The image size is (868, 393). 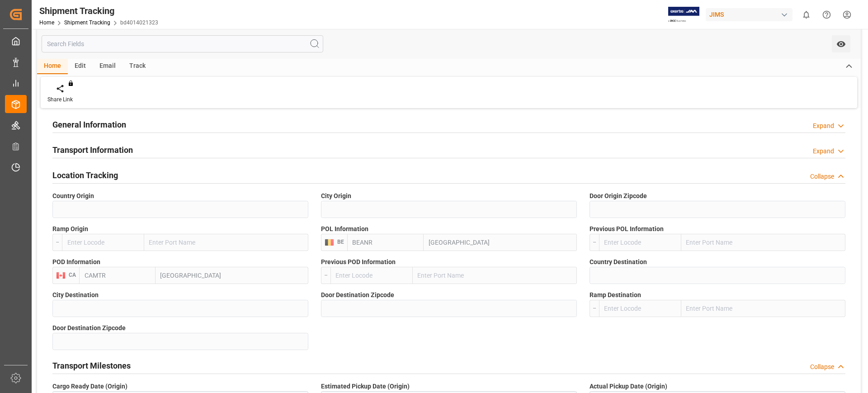 I want to click on h2: Transport Information, so click(x=93, y=150).